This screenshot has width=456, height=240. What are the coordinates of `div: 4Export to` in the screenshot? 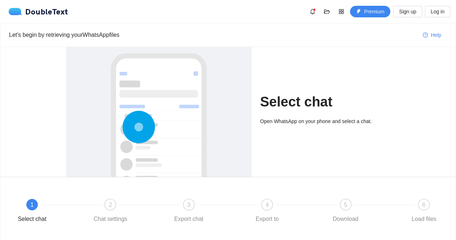 It's located at (285, 212).